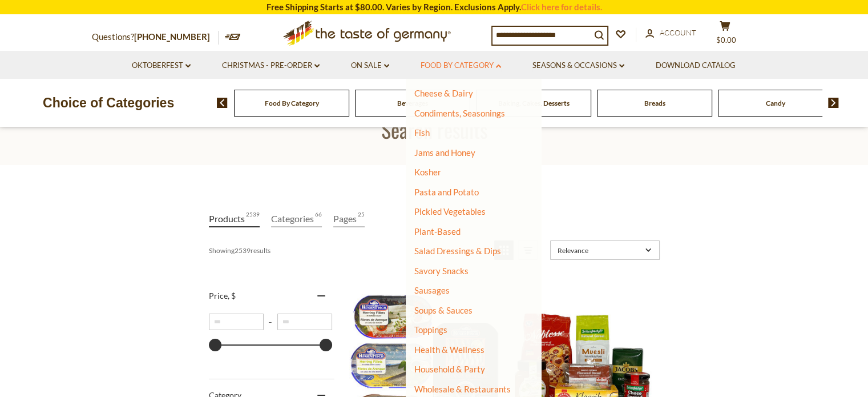 The image size is (868, 397). I want to click on button: $0.00, so click(726, 35).